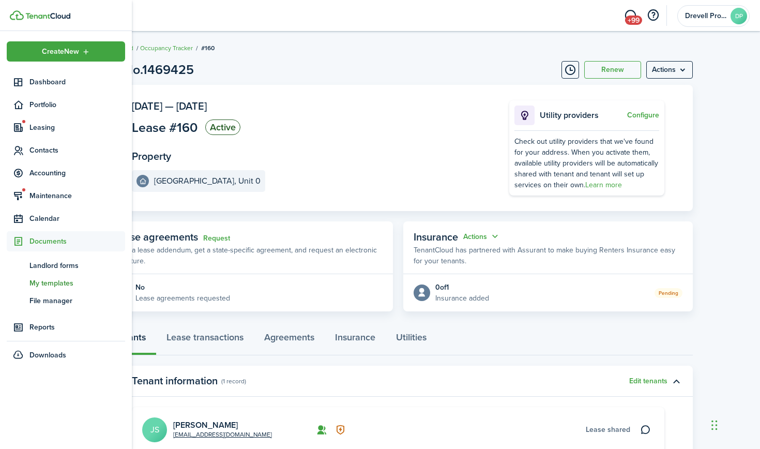 The height and width of the screenshot is (449, 760). What do you see at coordinates (223, 127) in the screenshot?
I see `status: Active` at bounding box center [223, 127].